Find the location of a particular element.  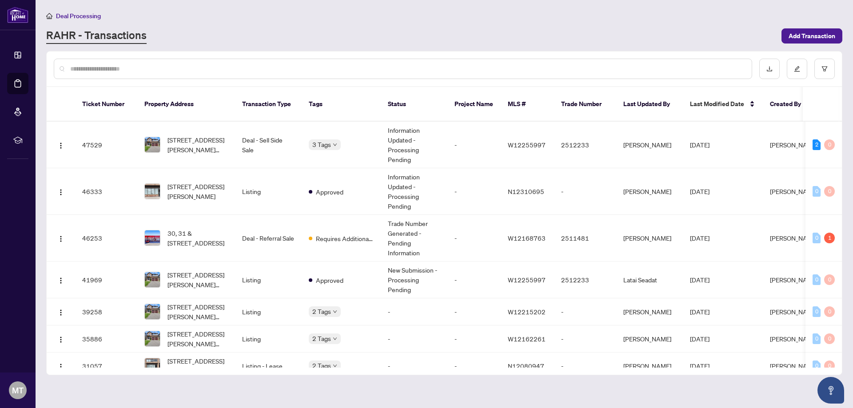

span: Last Modified Date is located at coordinates (717, 104).